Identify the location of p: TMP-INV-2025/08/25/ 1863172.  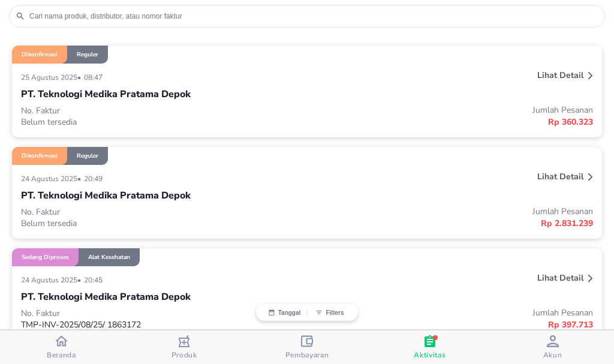
(164, 324).